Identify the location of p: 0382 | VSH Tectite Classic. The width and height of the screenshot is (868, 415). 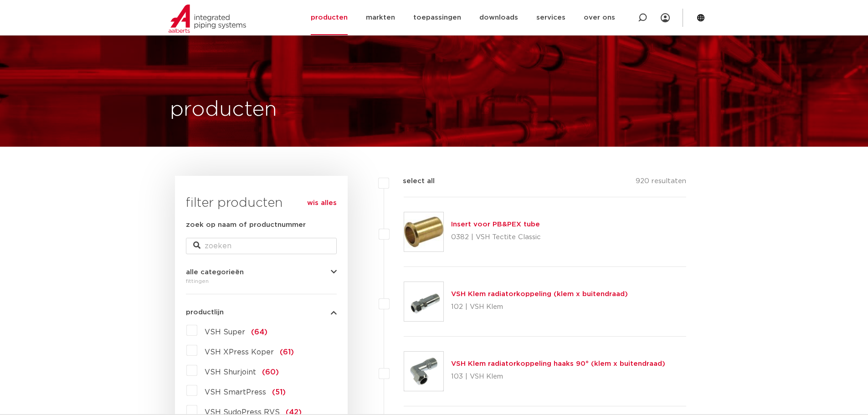
(496, 238).